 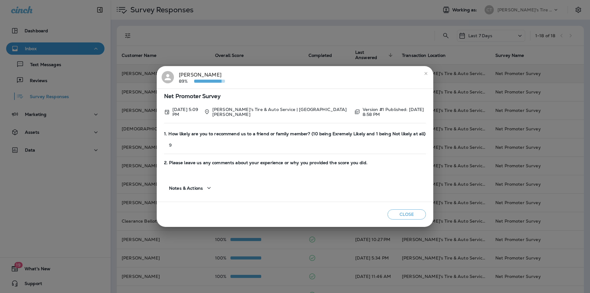 What do you see at coordinates (186, 188) in the screenshot?
I see `span: Notes & Actions` at bounding box center [186, 188].